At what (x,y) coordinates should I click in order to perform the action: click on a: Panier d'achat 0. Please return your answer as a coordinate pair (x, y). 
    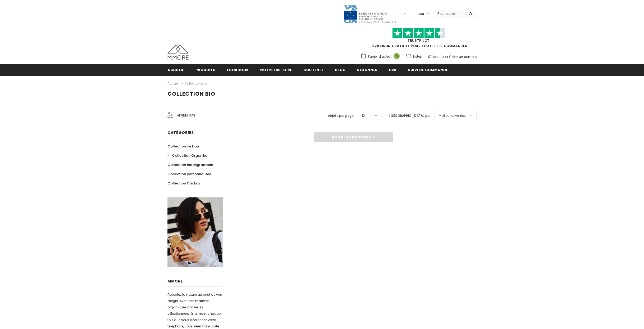
    Looking at the image, I should click on (381, 56).